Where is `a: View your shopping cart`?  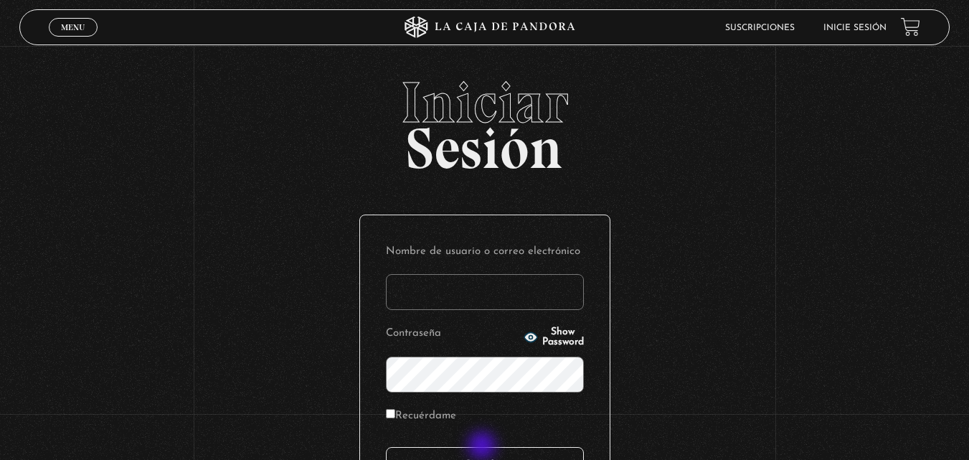
a: View your shopping cart is located at coordinates (910, 27).